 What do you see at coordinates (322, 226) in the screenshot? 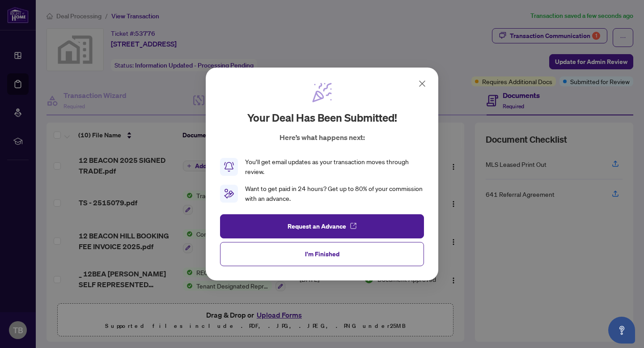
I see `a: Request an Advance` at bounding box center [322, 226].